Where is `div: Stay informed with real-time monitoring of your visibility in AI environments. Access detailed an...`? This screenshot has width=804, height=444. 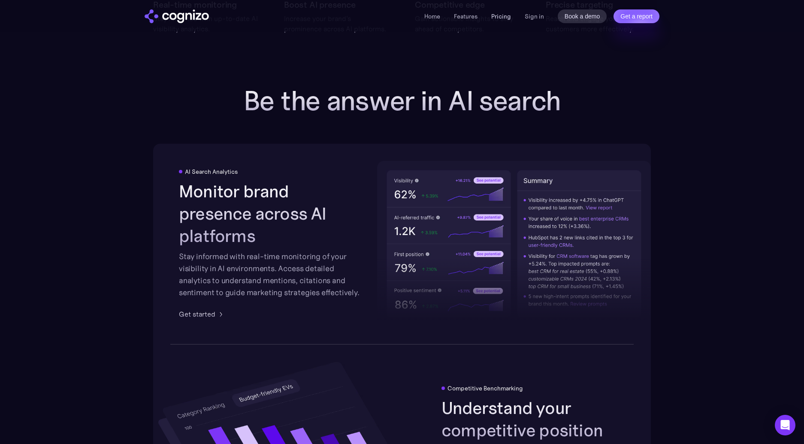 div: Stay informed with real-time monitoring of your visibility in AI environments. Access detailed an... is located at coordinates (271, 274).